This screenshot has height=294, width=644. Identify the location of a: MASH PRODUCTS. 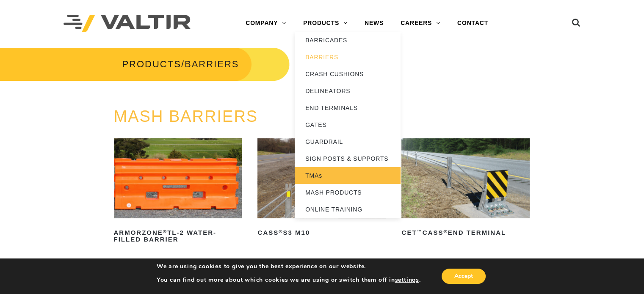
(348, 193).